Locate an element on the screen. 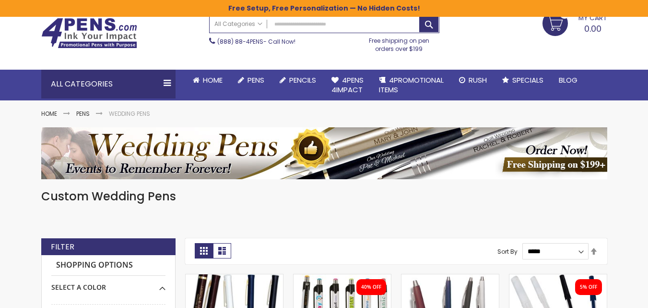 This screenshot has width=648, height=308. a: Rush is located at coordinates (473, 80).